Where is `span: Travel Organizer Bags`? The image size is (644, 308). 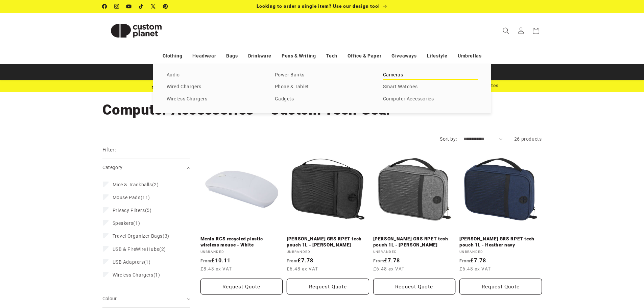
span: Travel Organizer Bags is located at coordinates (138, 236).